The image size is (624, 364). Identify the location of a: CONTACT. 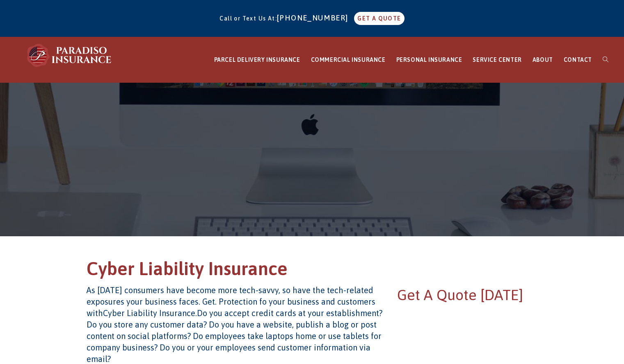
(578, 60).